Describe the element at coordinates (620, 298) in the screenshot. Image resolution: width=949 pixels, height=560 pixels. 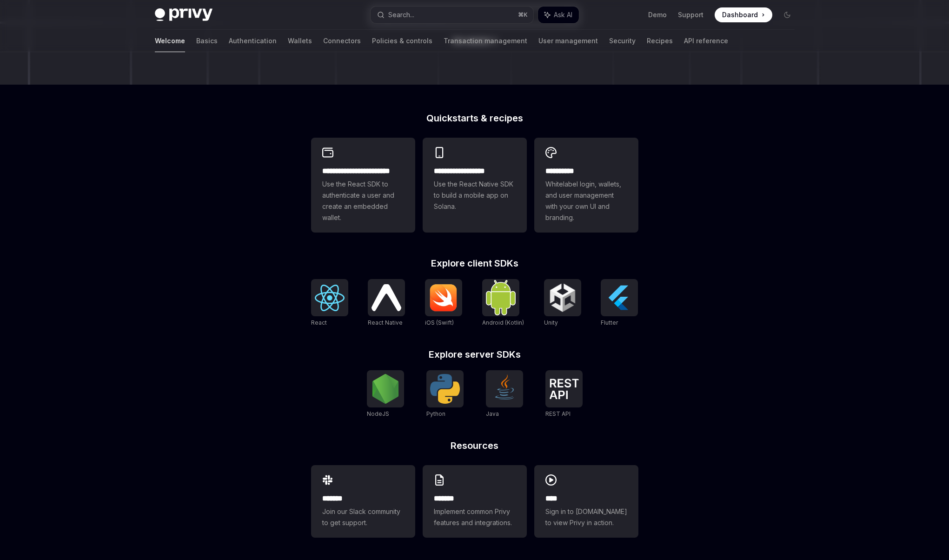
I see `img: Flutter` at that location.